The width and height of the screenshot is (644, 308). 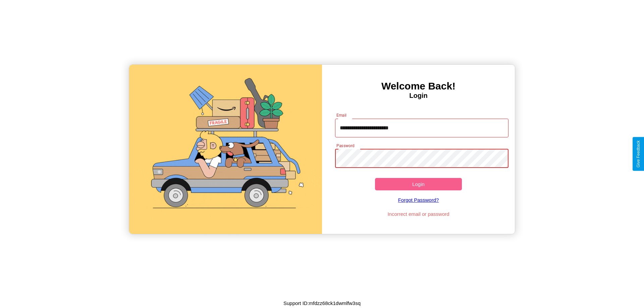 What do you see at coordinates (418, 184) in the screenshot?
I see `button: Login` at bounding box center [418, 184].